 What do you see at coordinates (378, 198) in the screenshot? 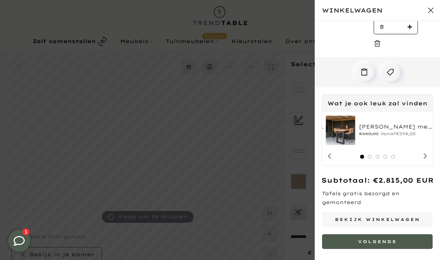
I see `p: Tafels gratis bezorgd en gemonteerd` at bounding box center [378, 198].